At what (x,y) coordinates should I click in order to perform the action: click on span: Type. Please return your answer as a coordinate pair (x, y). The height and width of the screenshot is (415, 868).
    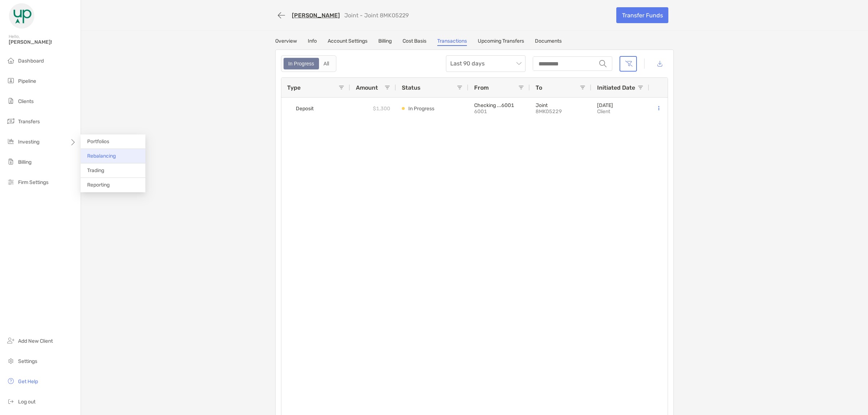
    Looking at the image, I should click on (294, 87).